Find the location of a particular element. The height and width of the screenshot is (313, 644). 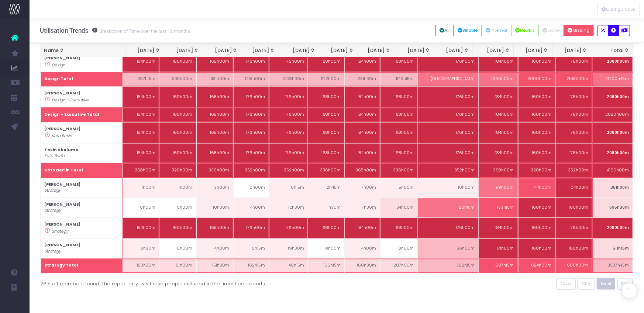

button: All is located at coordinates (445, 30).